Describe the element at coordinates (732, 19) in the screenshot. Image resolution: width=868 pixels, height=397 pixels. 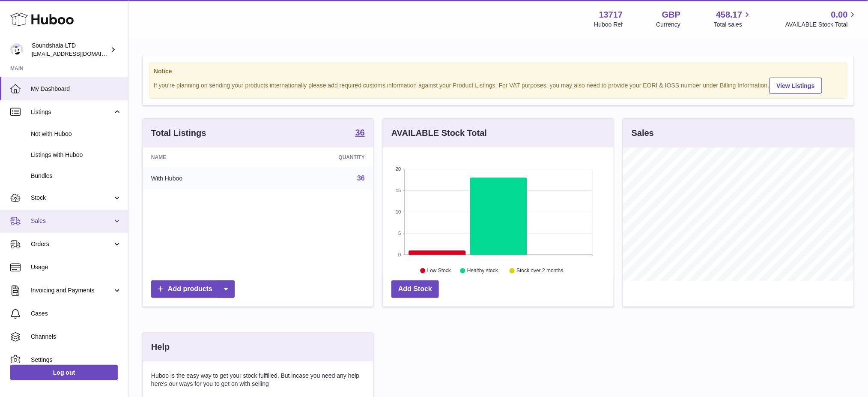
I see `a: 458.17 Total sales` at that location.